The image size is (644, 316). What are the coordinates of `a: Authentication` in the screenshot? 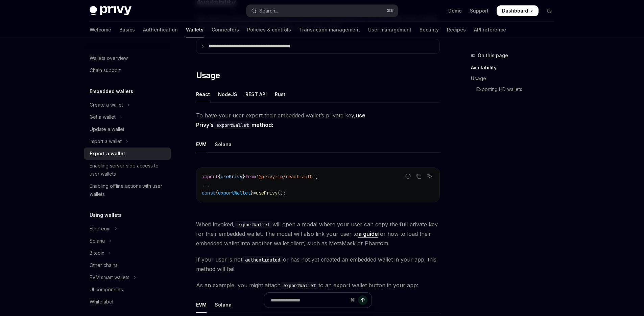 It's located at (160, 30).